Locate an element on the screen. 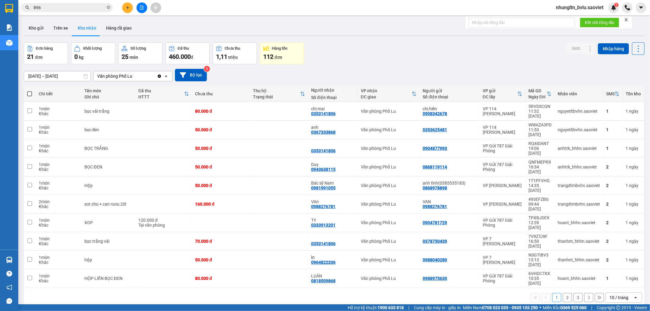 Image resolution: width=650 pixels, height=311 pixels. div: VP gửi is located at coordinates (500, 91).